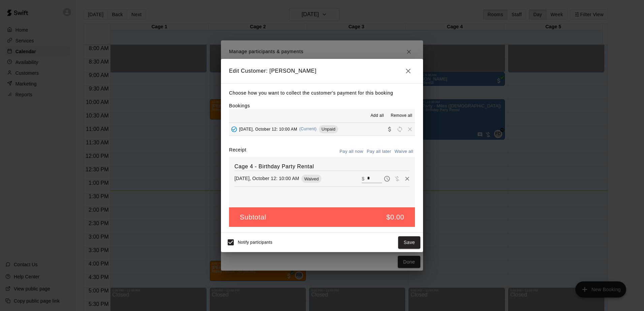 This screenshot has height=311, width=644. I want to click on button: Add all, so click(377, 116).